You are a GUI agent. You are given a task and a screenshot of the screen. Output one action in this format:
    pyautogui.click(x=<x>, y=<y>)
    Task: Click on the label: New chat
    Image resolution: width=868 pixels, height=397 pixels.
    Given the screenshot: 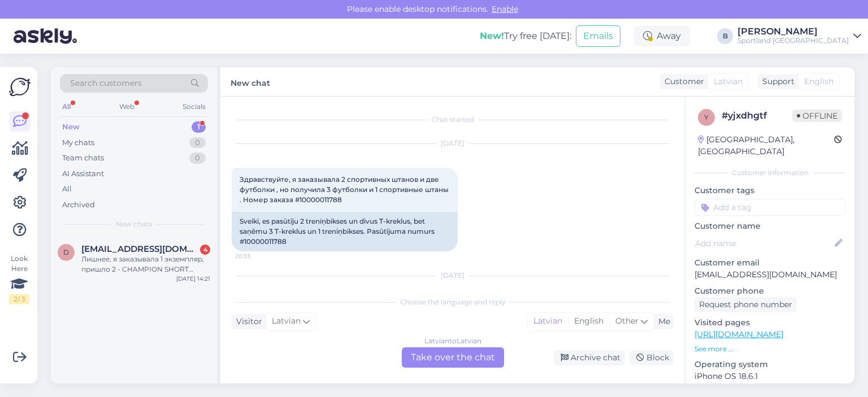 What is the action you would take?
    pyautogui.click(x=250, y=81)
    